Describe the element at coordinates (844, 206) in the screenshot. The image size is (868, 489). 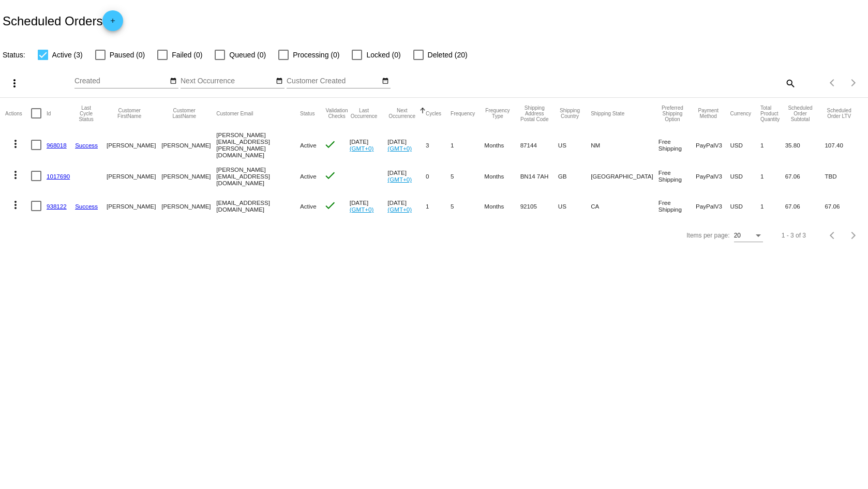
I see `mat-cell: 67.06` at that location.